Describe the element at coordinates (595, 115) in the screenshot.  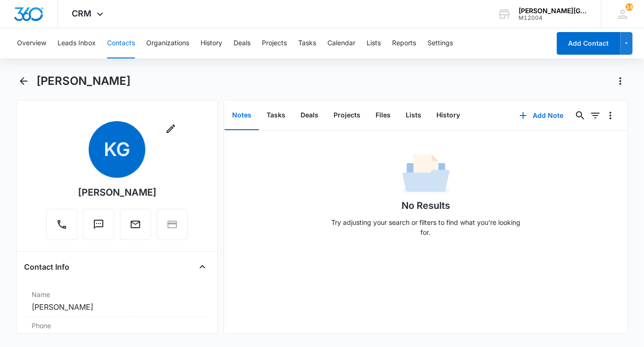
I see `button: Filters` at that location.